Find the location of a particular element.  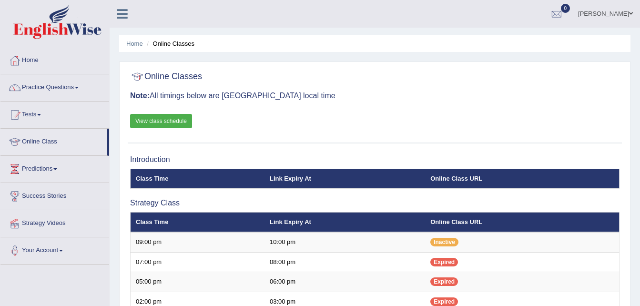

a: Tests is located at coordinates (55, 113).